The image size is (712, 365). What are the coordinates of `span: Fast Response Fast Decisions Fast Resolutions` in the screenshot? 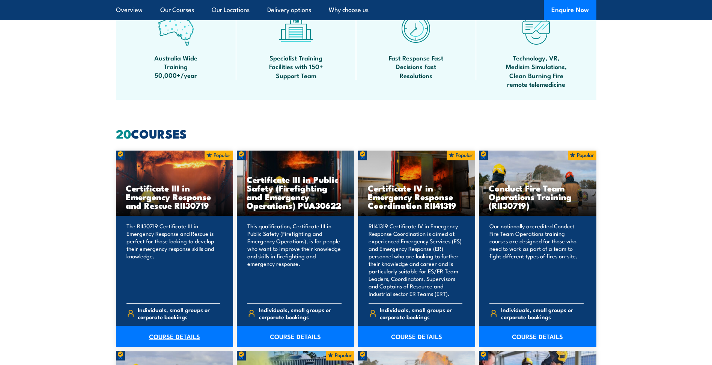 It's located at (416, 66).